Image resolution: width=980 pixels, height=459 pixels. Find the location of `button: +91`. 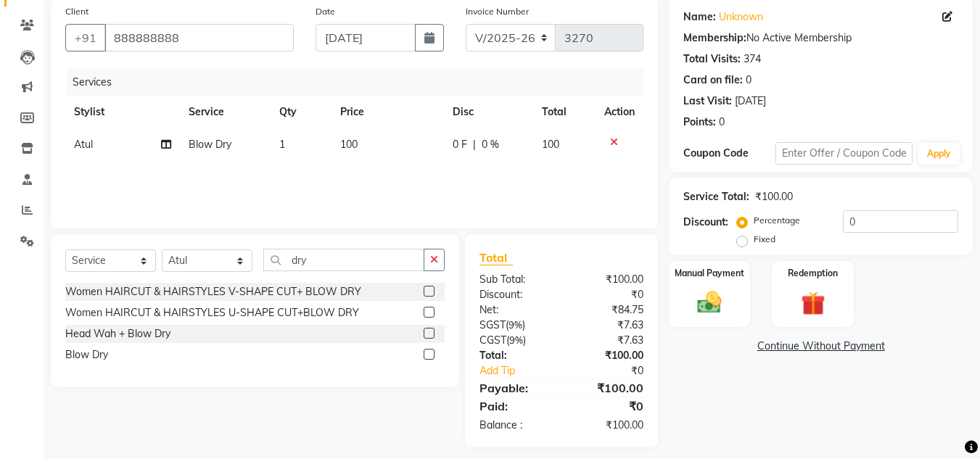

button: +91 is located at coordinates (86, 38).